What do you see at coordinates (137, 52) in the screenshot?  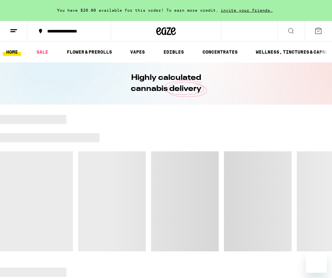 I see `a: VAPES` at bounding box center [137, 52].